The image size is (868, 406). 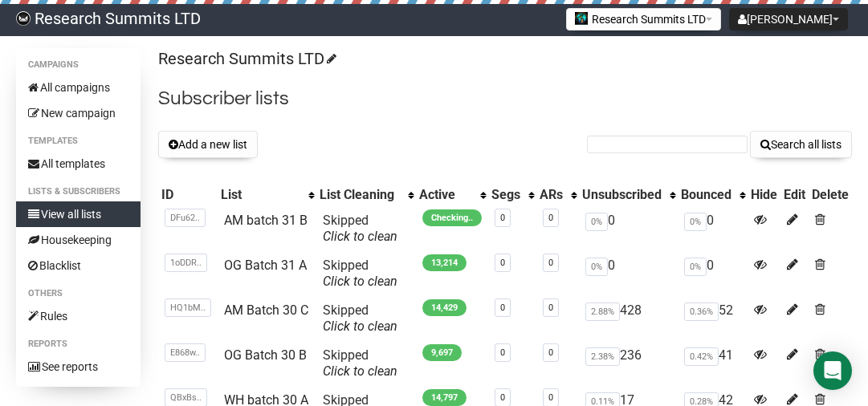 What do you see at coordinates (185, 262) in the screenshot?
I see `span: 1oDDR..` at bounding box center [185, 262].